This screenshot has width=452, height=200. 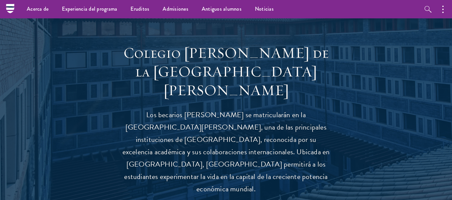 What do you see at coordinates (89, 9) in the screenshot?
I see `font: Experiencia del programa` at bounding box center [89, 9].